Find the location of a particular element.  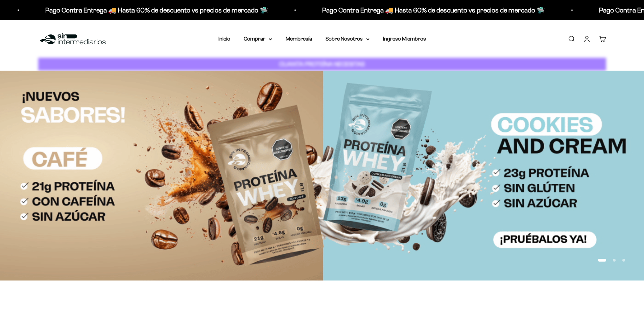

a: Membresía is located at coordinates (299, 38).